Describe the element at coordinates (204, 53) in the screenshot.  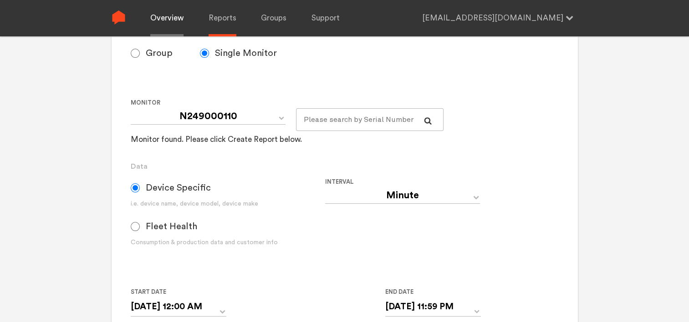
I see `input: Single Monitor` at that location.